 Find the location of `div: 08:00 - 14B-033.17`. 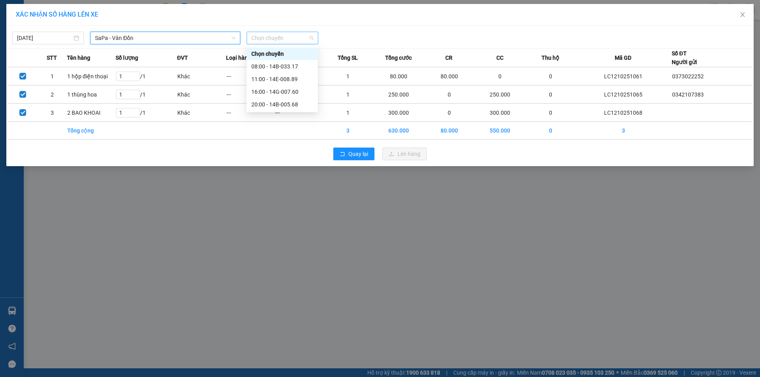

div: 08:00 - 14B-033.17 is located at coordinates (282, 66).